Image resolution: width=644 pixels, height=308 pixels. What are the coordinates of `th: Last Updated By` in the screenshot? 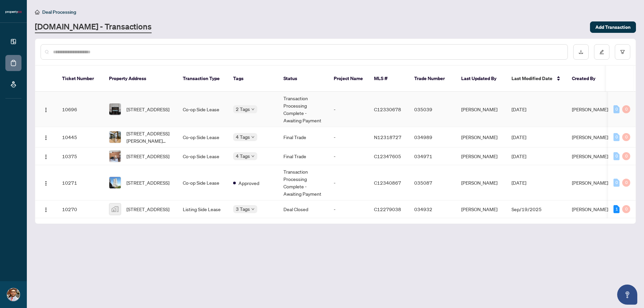 It's located at (481, 78).